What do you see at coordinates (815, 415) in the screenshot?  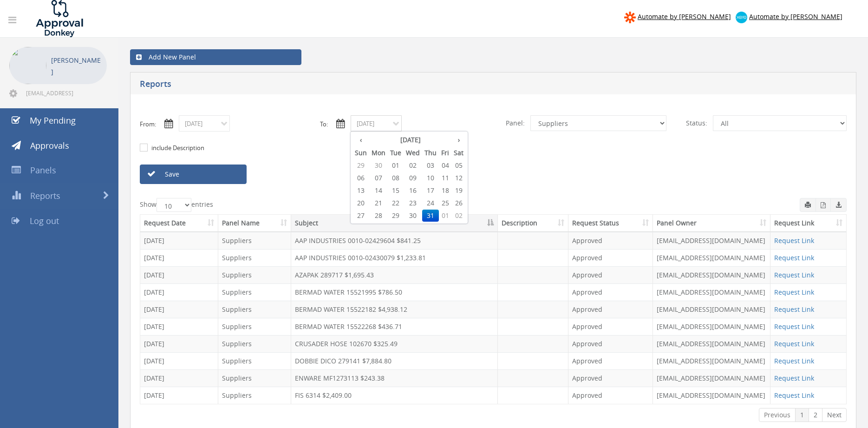 I see `a: 2` at bounding box center [815, 415].